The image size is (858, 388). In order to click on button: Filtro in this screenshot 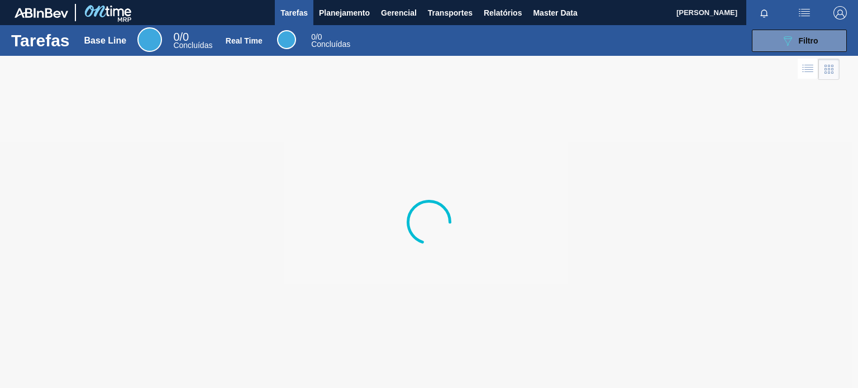, I will do `click(800, 41)`.